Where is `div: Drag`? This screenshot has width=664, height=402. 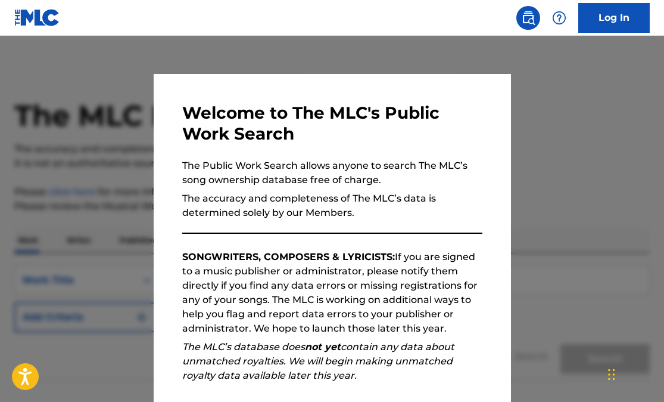
div: Drag is located at coordinates (612, 374).